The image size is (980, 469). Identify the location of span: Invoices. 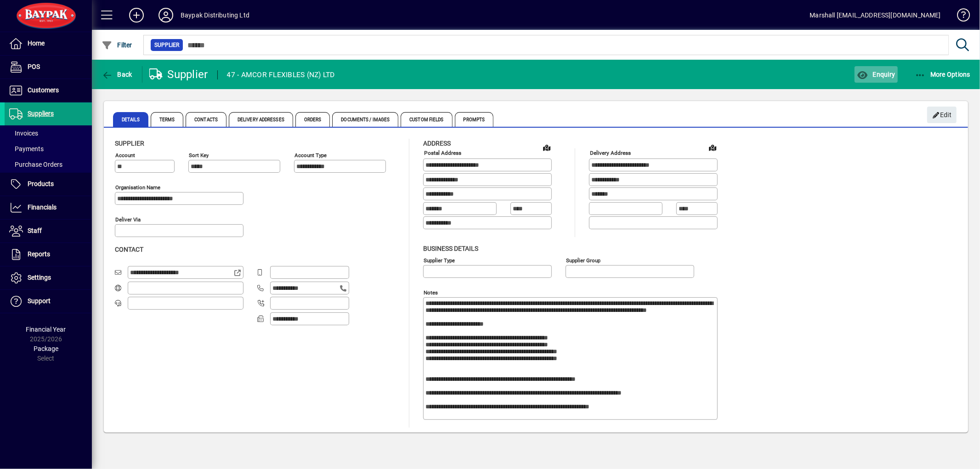
(24, 133).